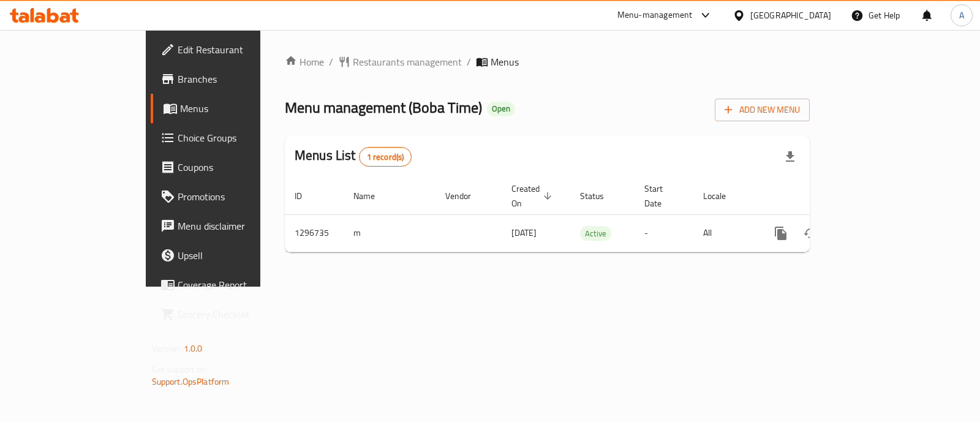  I want to click on span: Start Date, so click(661, 196).